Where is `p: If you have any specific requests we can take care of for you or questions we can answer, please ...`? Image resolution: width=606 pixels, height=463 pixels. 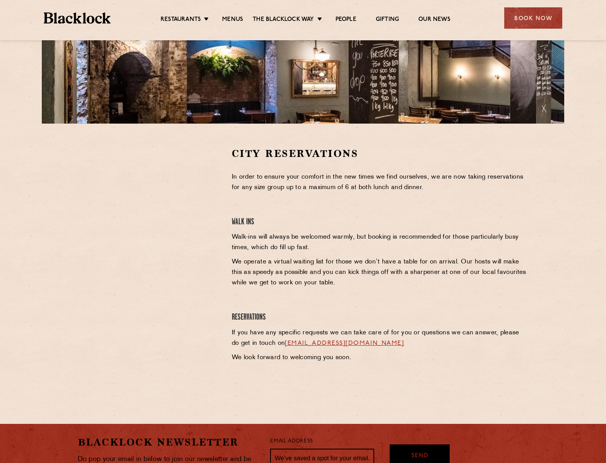
p: If you have any specific requests we can take care of for you or questions we can answer, please ... is located at coordinates (380, 338).